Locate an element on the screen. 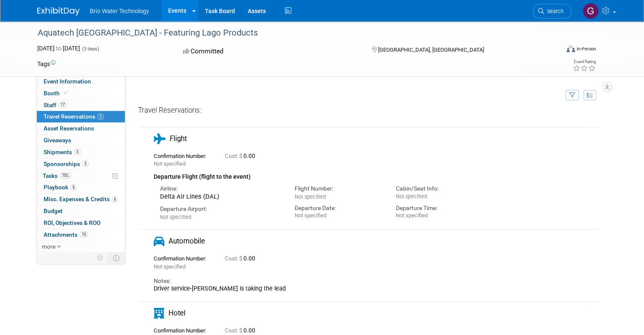 The height and width of the screenshot is (335, 644). td: Personalize Event Tab Strip is located at coordinates (101, 258).